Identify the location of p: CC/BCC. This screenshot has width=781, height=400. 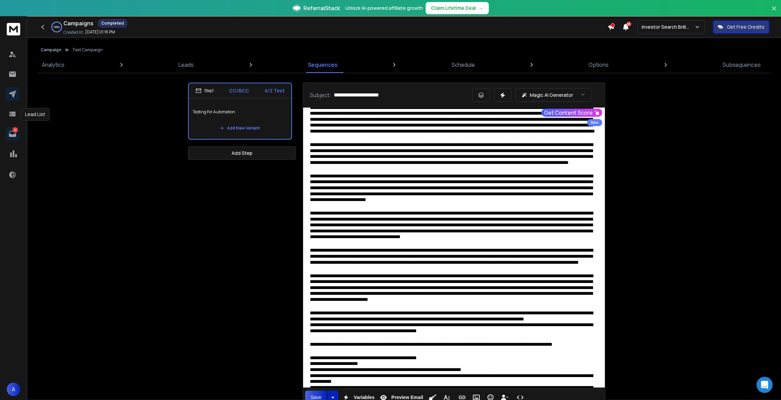
(239, 91).